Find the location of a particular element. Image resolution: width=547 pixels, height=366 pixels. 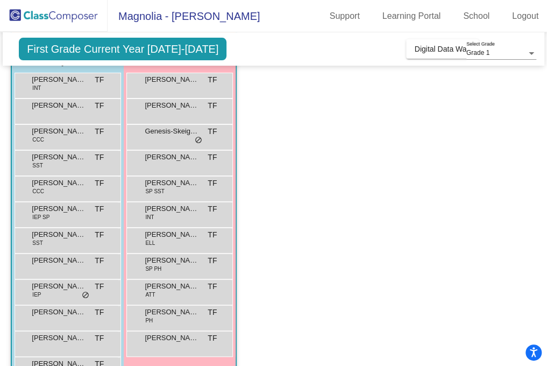

button: Digital Data Wall is located at coordinates (442, 49).